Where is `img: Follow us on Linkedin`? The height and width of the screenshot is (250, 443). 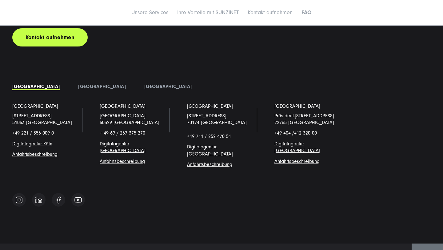
img: Follow us on Linkedin is located at coordinates (39, 200).